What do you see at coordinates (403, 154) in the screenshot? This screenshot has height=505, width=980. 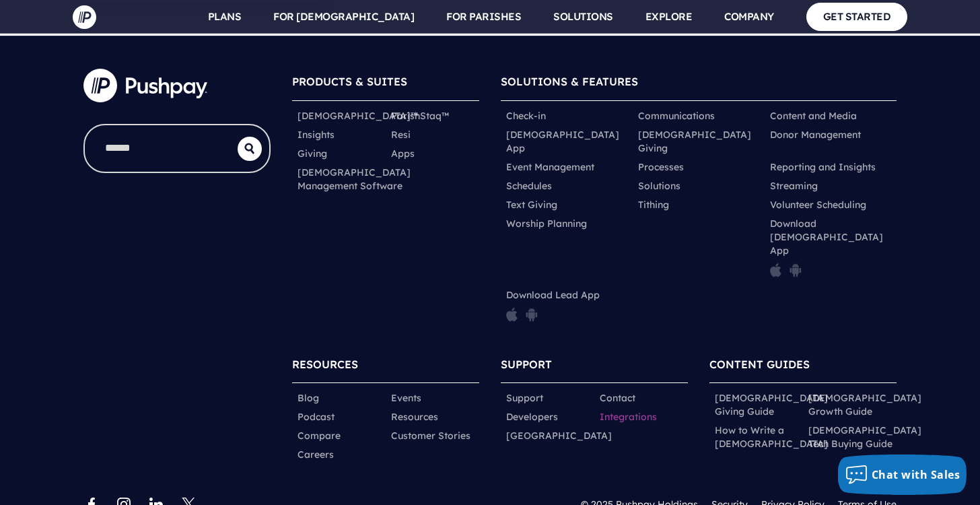 I see `a: Apps` at bounding box center [403, 154].